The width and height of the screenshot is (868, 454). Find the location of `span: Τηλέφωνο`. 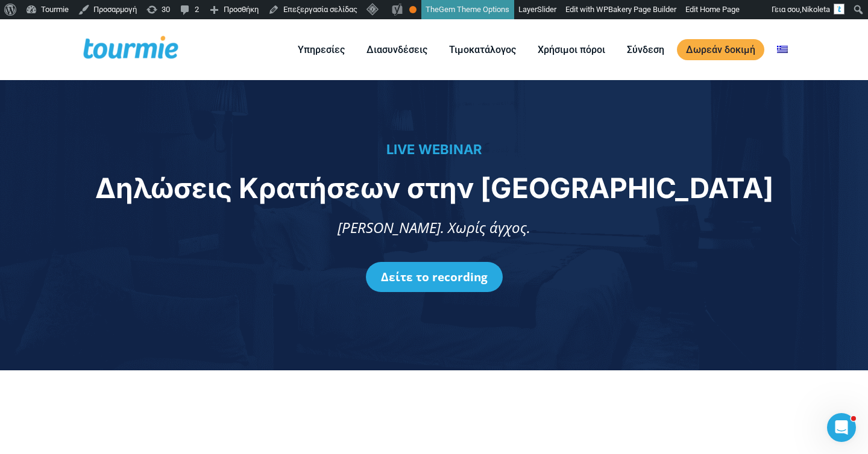

span: Τηλέφωνο is located at coordinates (273, 55).